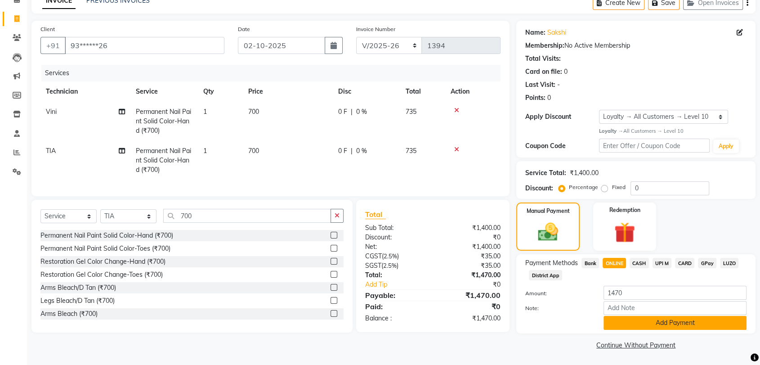  Describe the element at coordinates (675, 308) in the screenshot. I see `input: Add Note` at that location.